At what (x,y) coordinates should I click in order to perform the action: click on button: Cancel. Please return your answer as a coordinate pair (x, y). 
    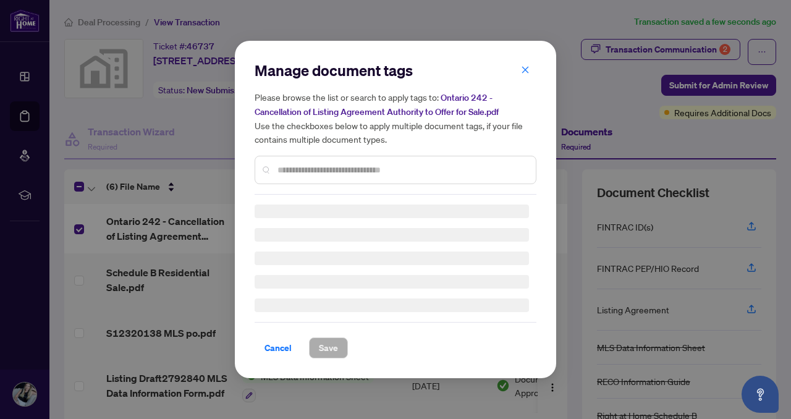
    Looking at the image, I should click on (278, 348).